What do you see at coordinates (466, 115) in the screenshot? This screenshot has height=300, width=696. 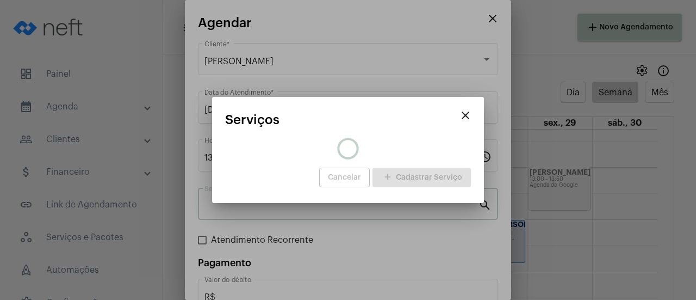 I see `mat-icon: close` at bounding box center [466, 115].